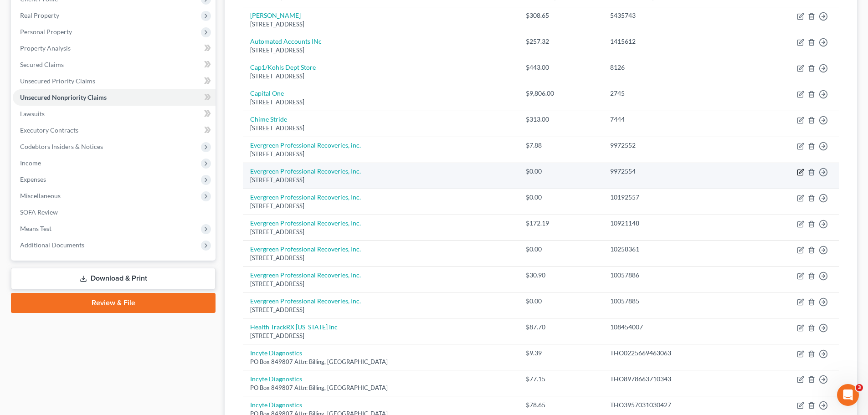 The height and width of the screenshot is (415, 868). Describe the element at coordinates (114, 65) in the screenshot. I see `a: Secured Claims` at that location.